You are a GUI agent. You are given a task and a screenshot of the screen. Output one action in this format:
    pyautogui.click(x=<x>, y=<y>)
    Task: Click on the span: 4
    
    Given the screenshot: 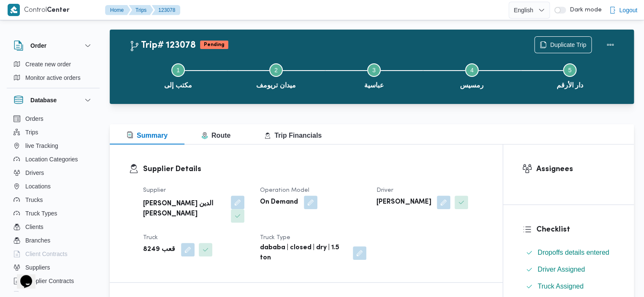 What is the action you would take?
    pyautogui.click(x=472, y=70)
    